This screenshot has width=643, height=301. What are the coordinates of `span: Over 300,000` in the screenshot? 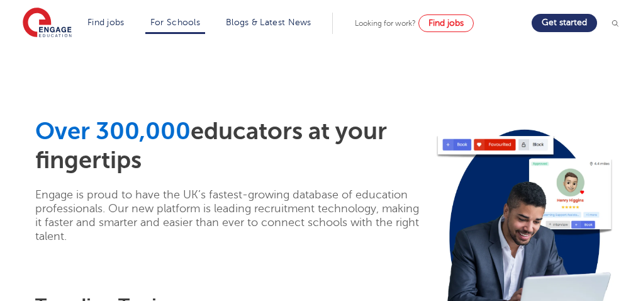 It's located at (113, 131).